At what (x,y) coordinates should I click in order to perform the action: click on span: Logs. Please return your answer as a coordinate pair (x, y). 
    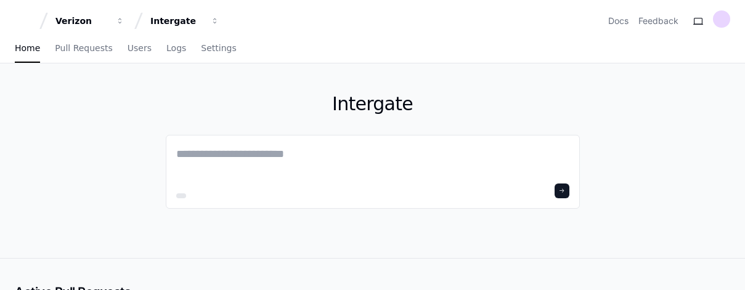
    Looking at the image, I should click on (176, 48).